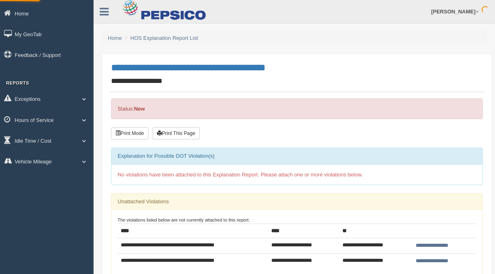  I want to click on button: Print Mode, so click(130, 133).